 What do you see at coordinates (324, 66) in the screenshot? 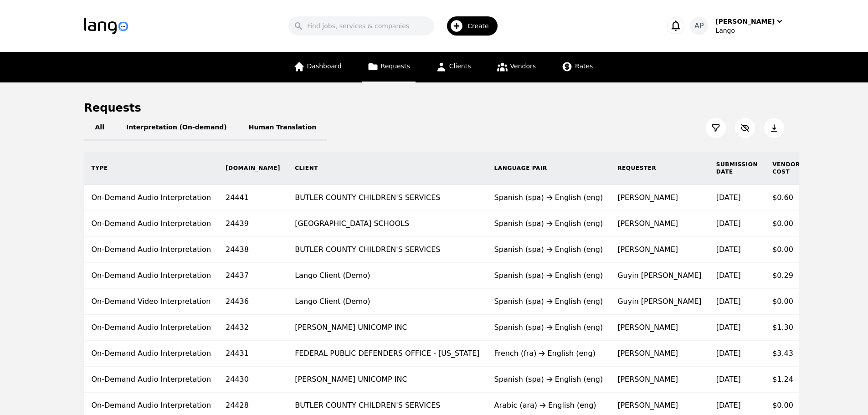
I see `span: Dashboard` at bounding box center [324, 66].